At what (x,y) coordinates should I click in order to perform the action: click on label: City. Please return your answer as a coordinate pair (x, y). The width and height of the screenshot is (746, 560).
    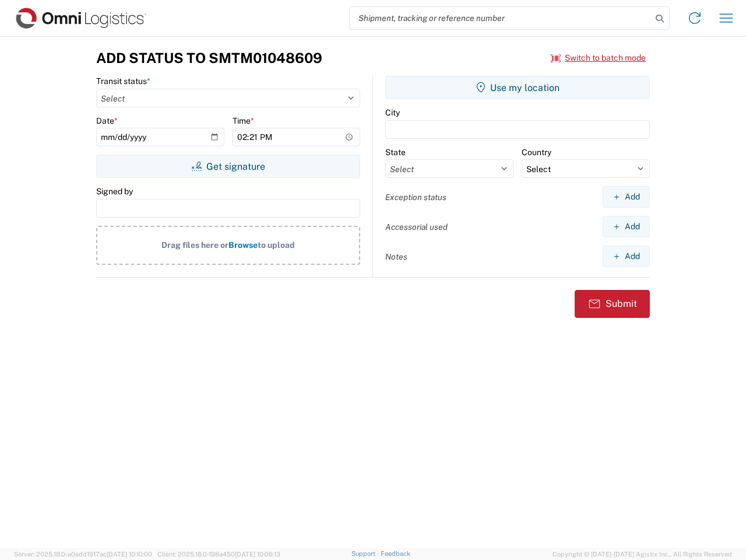
    Looking at the image, I should click on (393, 112).